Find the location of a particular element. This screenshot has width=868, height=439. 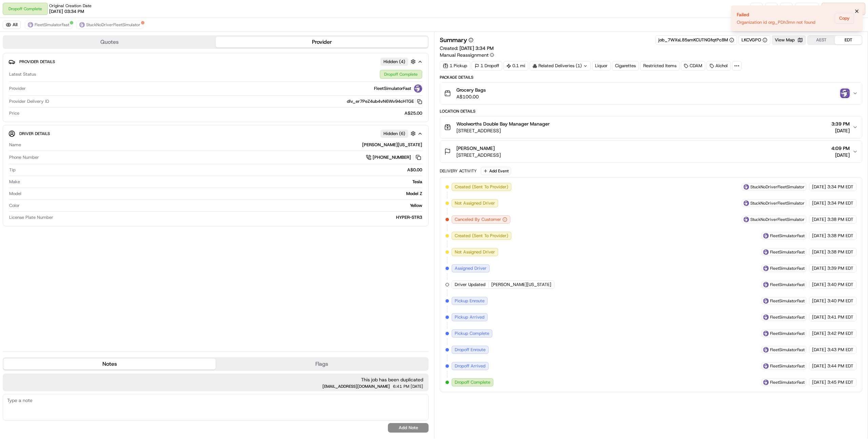

div: Failed is located at coordinates (776, 14).